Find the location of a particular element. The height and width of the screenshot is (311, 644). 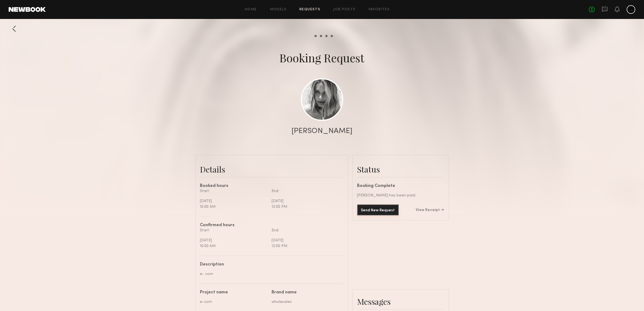

div: Project name is located at coordinates (234, 292).